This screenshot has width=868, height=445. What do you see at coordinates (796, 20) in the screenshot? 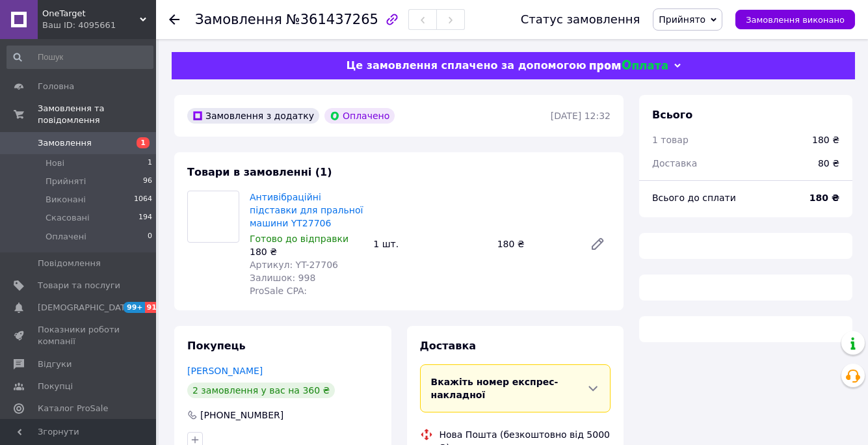
I see `span: Замовлення виконано` at bounding box center [796, 20].